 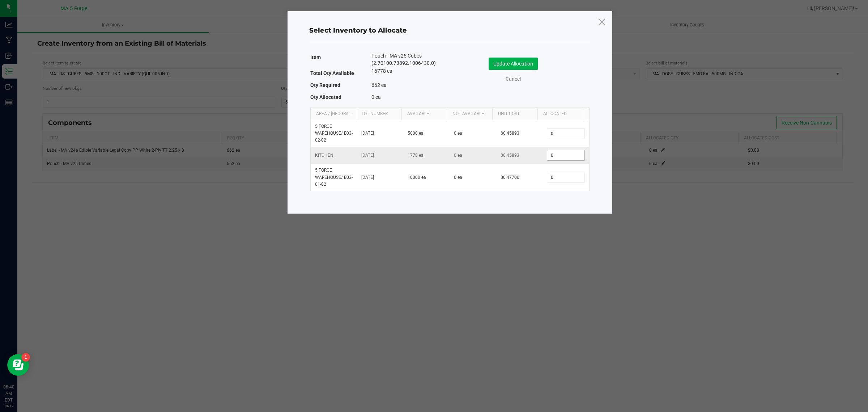 What do you see at coordinates (382, 71) in the screenshot?
I see `span: 16778 ea` at bounding box center [382, 71].